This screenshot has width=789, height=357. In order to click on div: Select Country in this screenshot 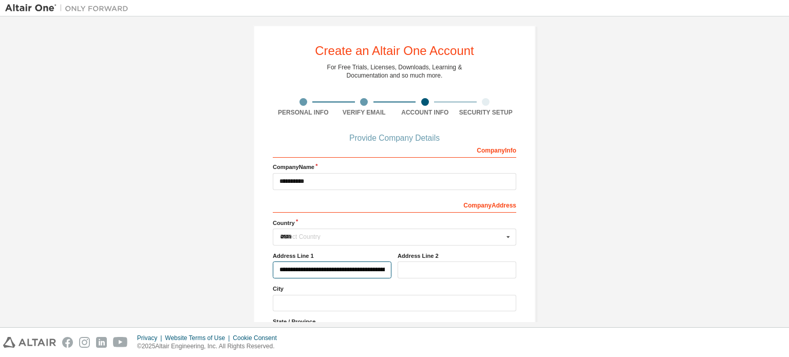, I will do `click(391, 237)`.